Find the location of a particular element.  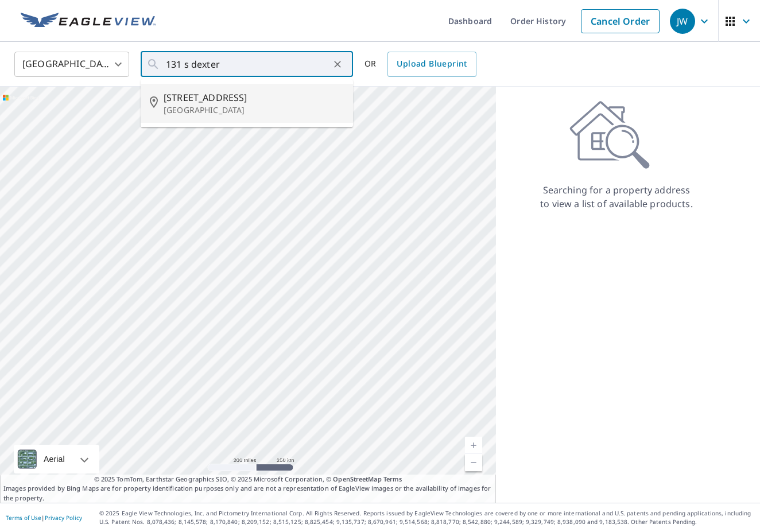

p: © 2025 Eagle View Technologies, Inc. and Pictometry International Corp. All Rights Reserved. Repo... is located at coordinates (427, 518).